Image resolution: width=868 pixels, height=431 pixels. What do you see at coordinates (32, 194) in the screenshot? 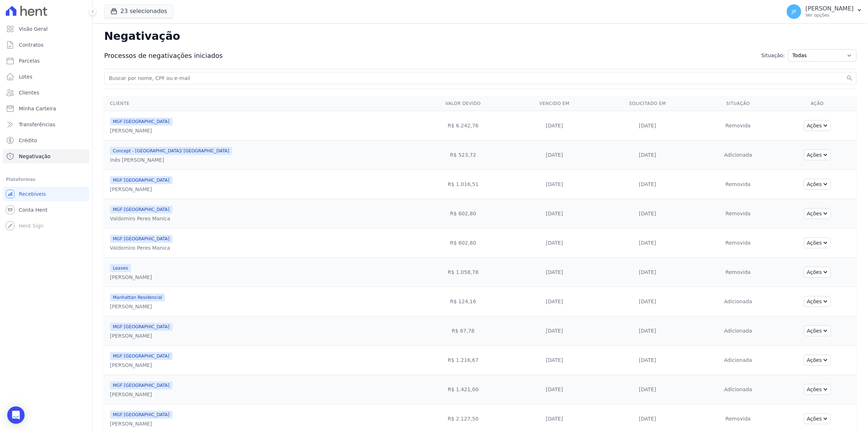
I see `span: Recebíveis` at bounding box center [32, 194].